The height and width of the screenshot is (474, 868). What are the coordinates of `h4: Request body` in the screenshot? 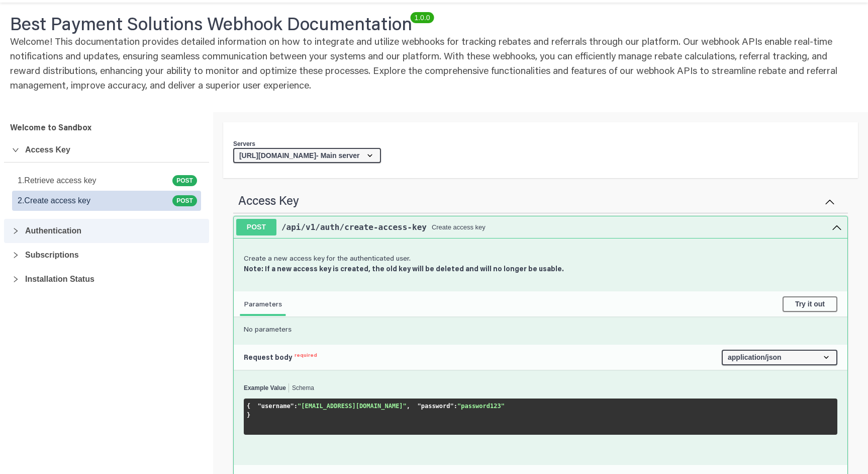 It's located at (482, 357).